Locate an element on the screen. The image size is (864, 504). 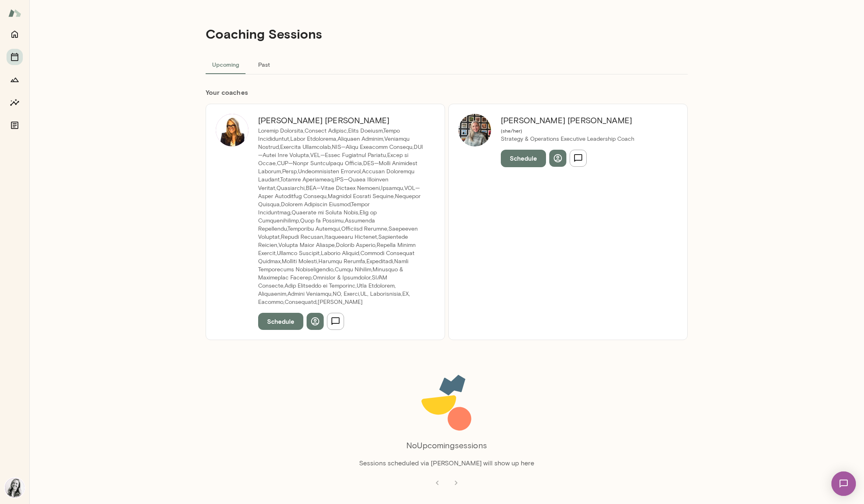
button: Home is located at coordinates (15, 34).